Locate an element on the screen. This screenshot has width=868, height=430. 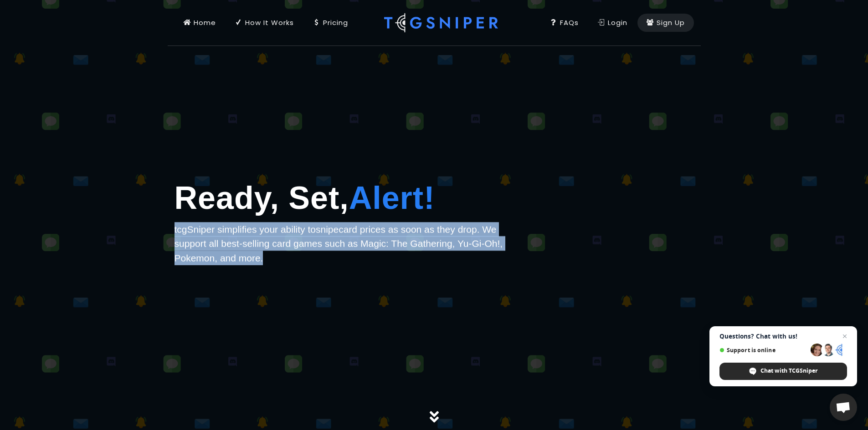
div: Login is located at coordinates (613, 23).